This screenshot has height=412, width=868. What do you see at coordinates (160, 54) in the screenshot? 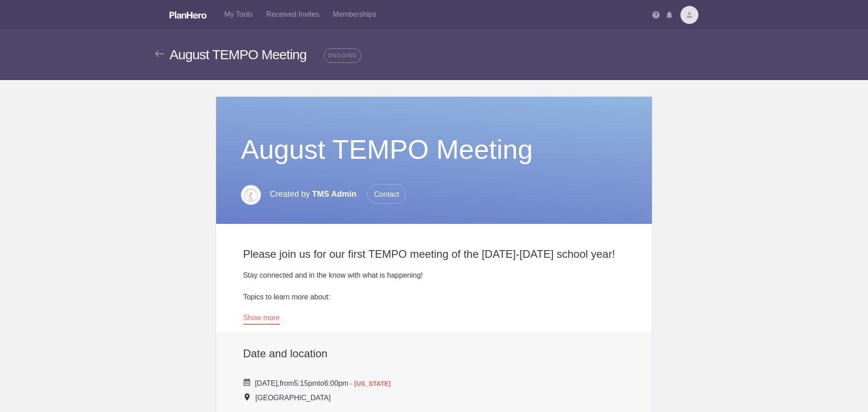
I see `img: Back arrow gray` at bounding box center [160, 54].